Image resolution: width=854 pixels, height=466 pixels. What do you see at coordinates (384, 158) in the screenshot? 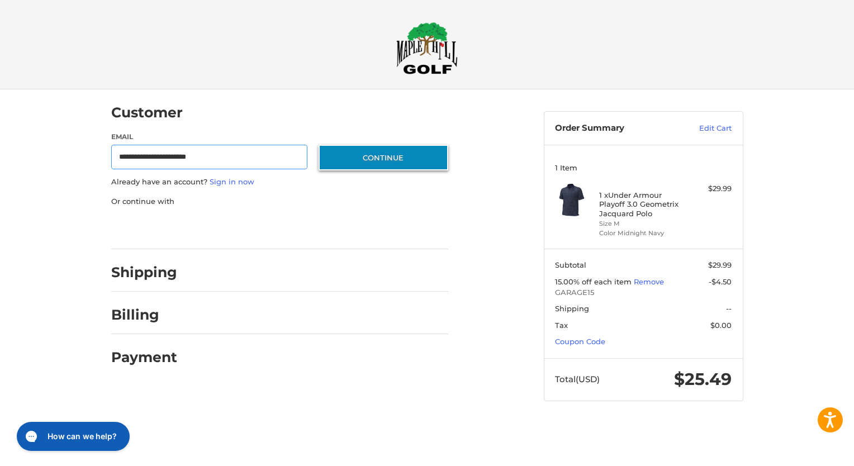
I see `button: Continue` at bounding box center [384, 158].